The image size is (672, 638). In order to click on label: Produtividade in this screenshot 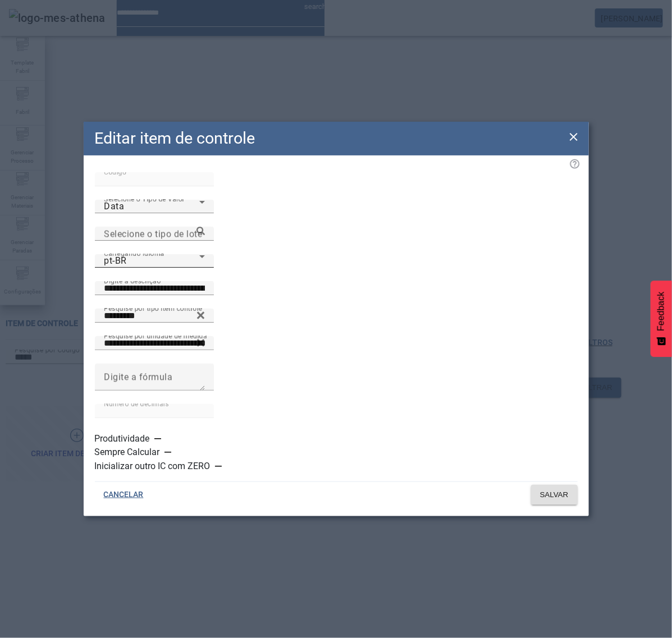, I will do `click(124, 439)`.